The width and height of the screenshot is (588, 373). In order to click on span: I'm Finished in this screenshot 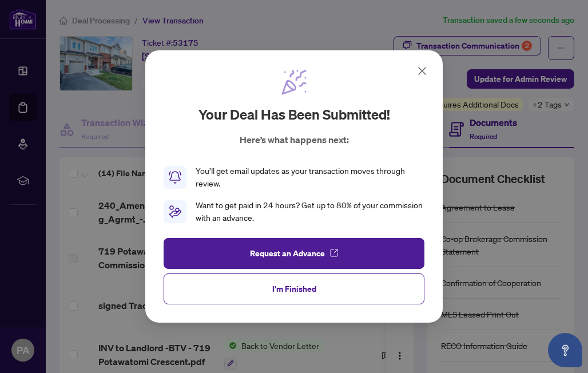, I will do `click(294, 289)`.